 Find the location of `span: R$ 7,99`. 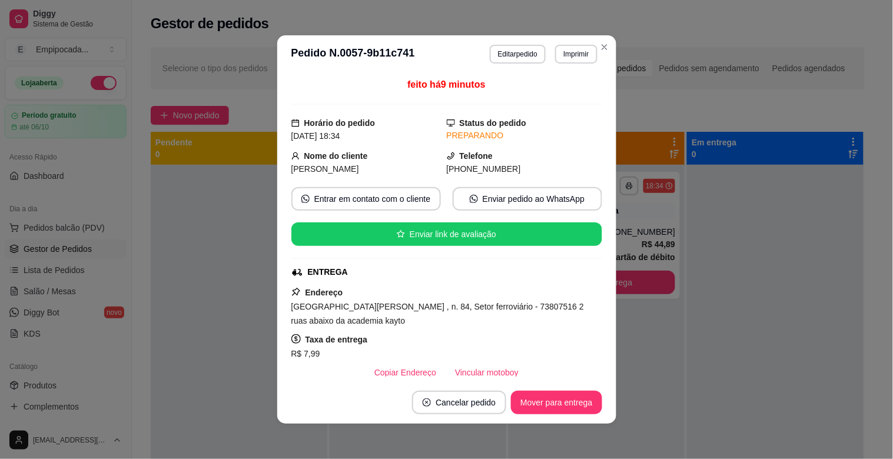

span: R$ 7,99 is located at coordinates (305, 354).